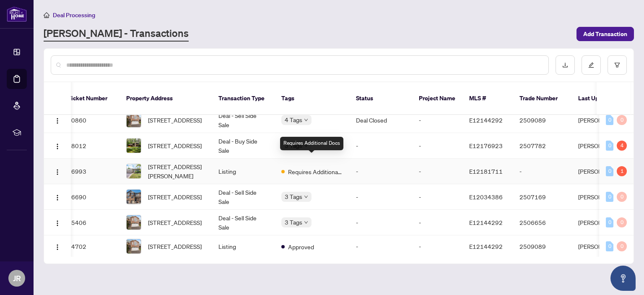 This screenshot has height=295, width=644. What do you see at coordinates (542, 197) in the screenshot?
I see `td: 2507169` at bounding box center [542, 197].